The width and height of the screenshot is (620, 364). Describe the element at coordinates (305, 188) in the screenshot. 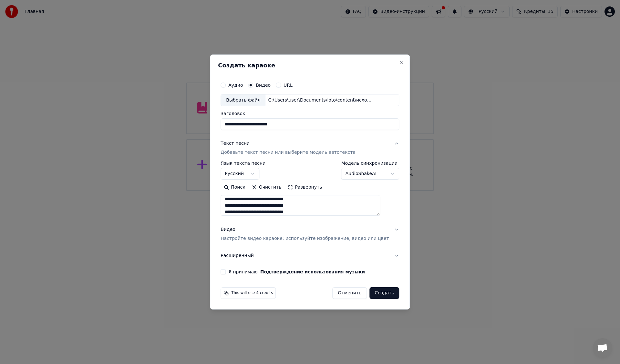

I see `button: Развернуть` at that location.